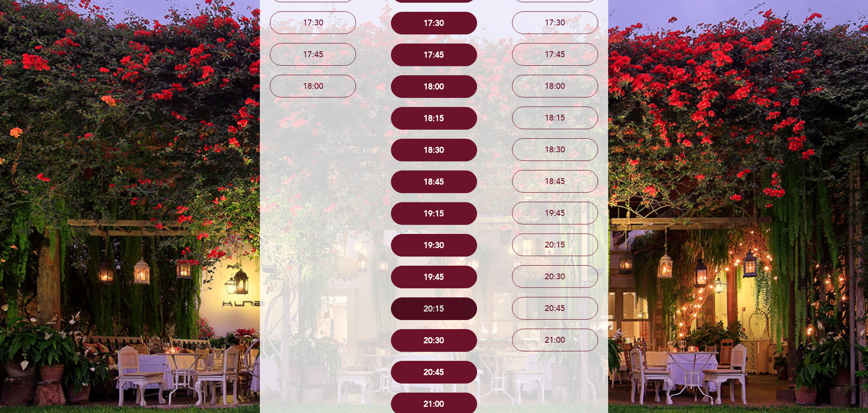 The width and height of the screenshot is (868, 413). I want to click on button: 21:00, so click(555, 340).